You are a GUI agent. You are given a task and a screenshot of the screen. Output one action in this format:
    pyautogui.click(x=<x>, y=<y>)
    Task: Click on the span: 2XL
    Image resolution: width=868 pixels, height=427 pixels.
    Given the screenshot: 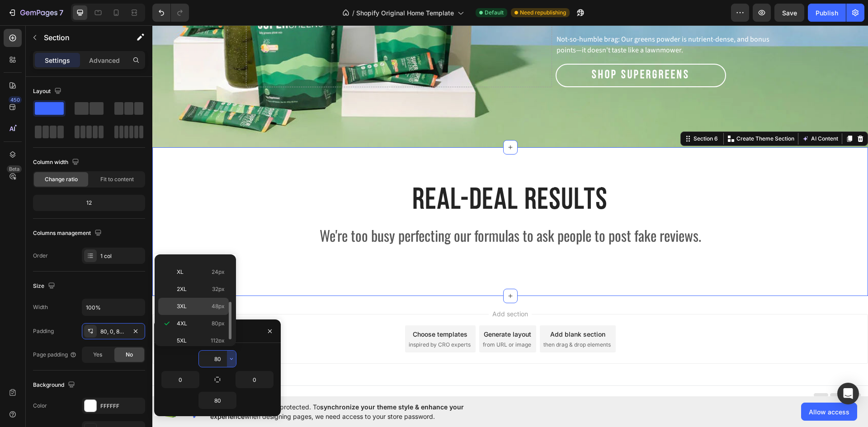 What is the action you would take?
    pyautogui.click(x=182, y=289)
    